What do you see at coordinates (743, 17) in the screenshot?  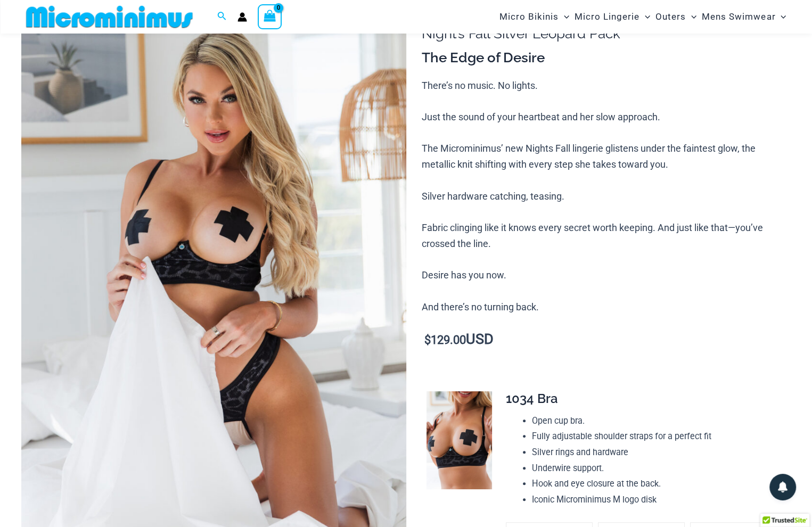 I see `a: Mens SwimwearMenu ToggleMenu Toggle` at bounding box center [743, 17].